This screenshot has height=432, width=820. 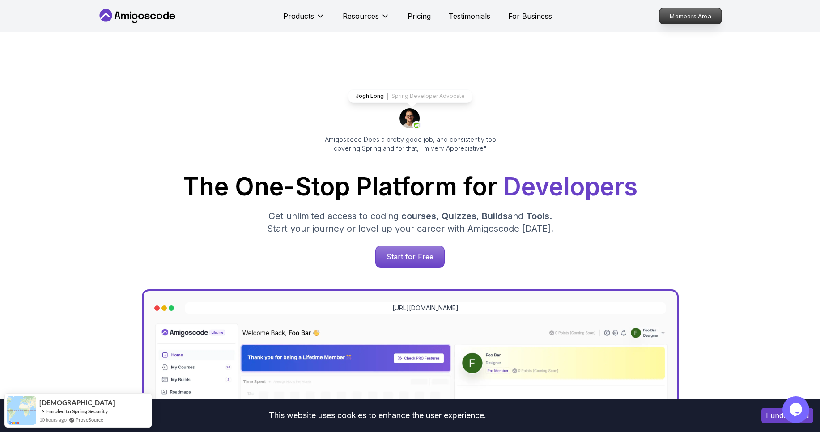 I want to click on a: Start for Free, so click(x=410, y=257).